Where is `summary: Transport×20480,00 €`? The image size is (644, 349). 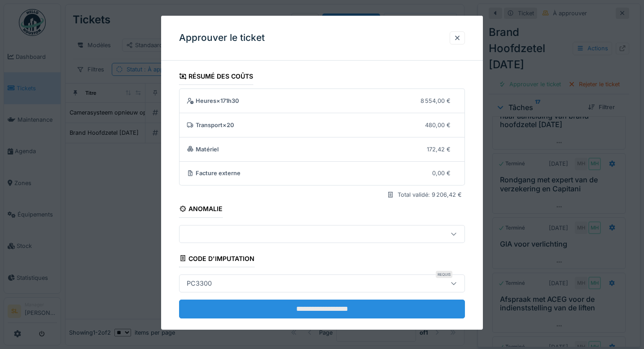 summary: Transport×20480,00 € is located at coordinates (322, 125).